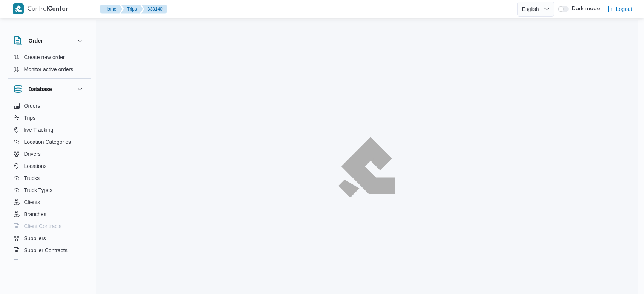  What do you see at coordinates (32, 178) in the screenshot?
I see `span: Trucks` at bounding box center [32, 178].